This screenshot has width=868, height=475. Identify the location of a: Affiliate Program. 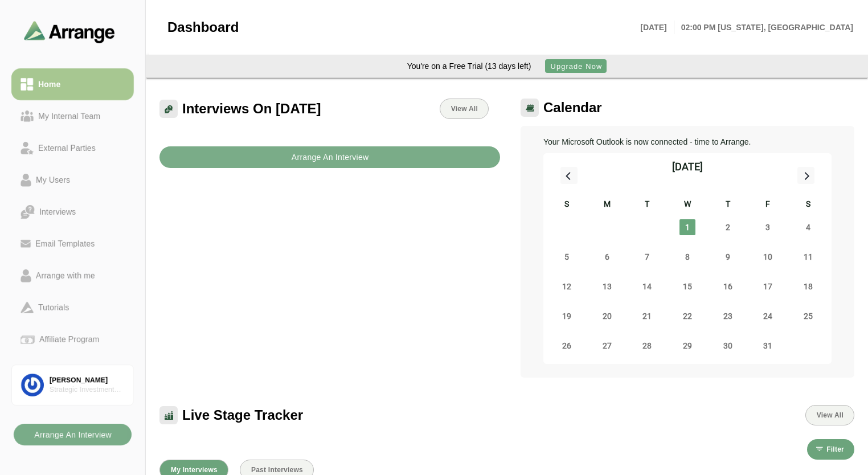
(72, 340).